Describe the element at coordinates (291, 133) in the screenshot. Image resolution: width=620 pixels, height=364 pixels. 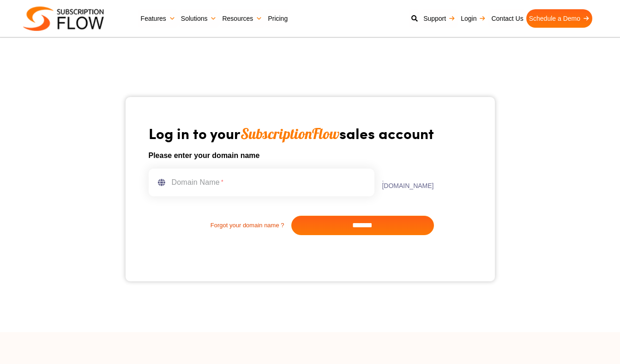
I see `h1: Log in to your sales account` at that location.